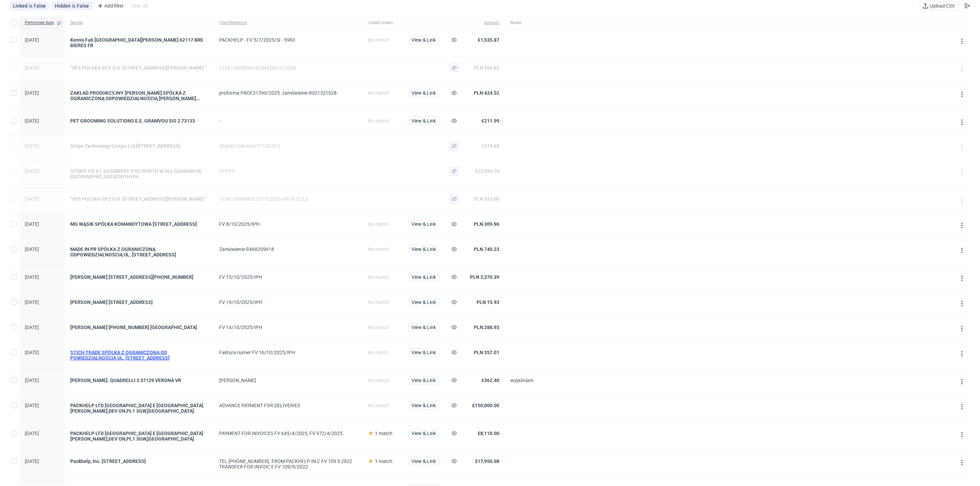 The width and height of the screenshot is (980, 486). Describe the element at coordinates (139, 121) in the screenshot. I see `a: PET GROOMING SOLUTIONS E.E. GRAMVOU SIS 2 73133` at that location.